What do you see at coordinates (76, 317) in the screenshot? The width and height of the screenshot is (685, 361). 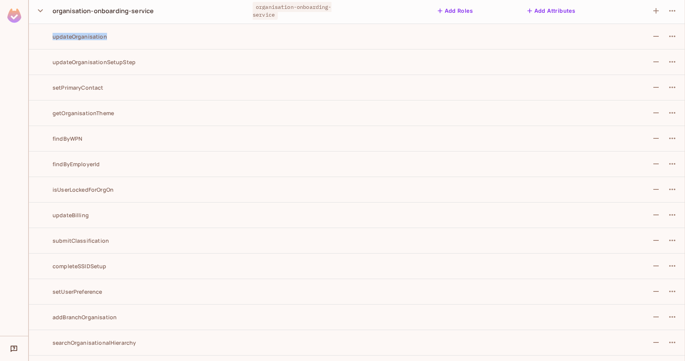 I see `div: addBranchOrganisation` at bounding box center [76, 317].